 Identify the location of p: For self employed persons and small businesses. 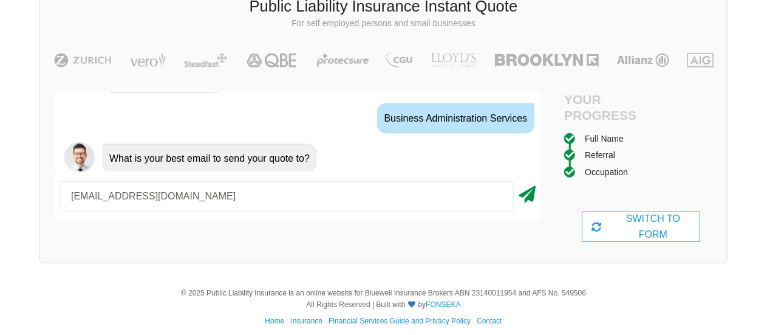
(383, 24).